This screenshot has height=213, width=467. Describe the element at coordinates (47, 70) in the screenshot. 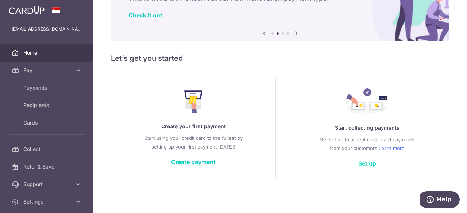

I see `span: Pay` at that location.